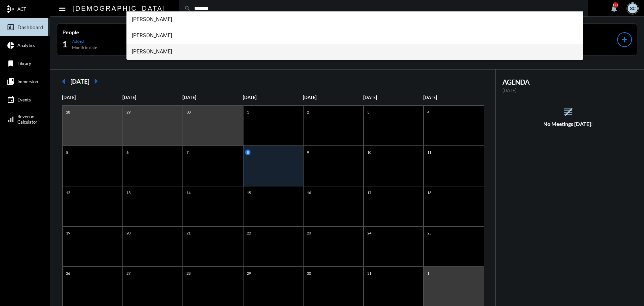 Image resolution: width=644 pixels, height=306 pixels. What do you see at coordinates (127, 152) in the screenshot?
I see `p: 6` at bounding box center [127, 152].